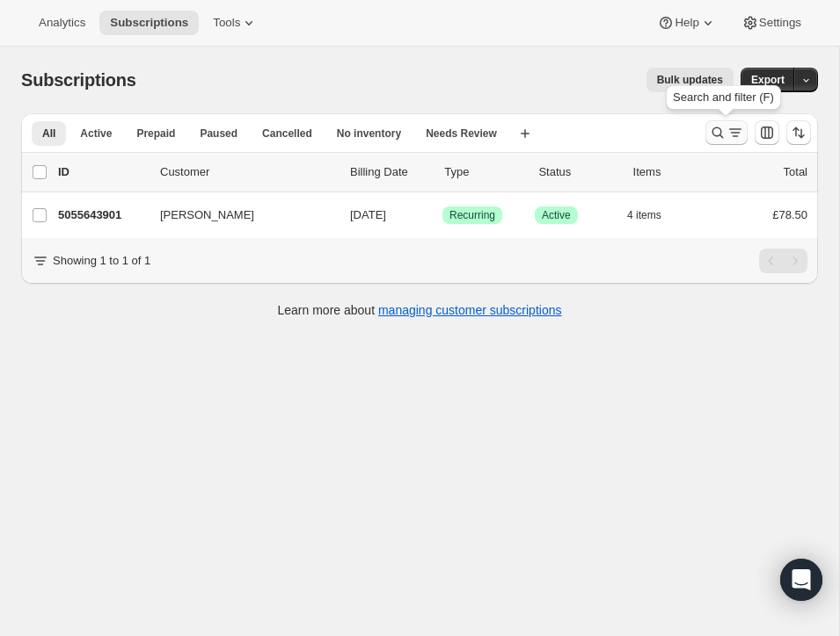 The height and width of the screenshot is (636, 840). I want to click on span: Paused, so click(218, 134).